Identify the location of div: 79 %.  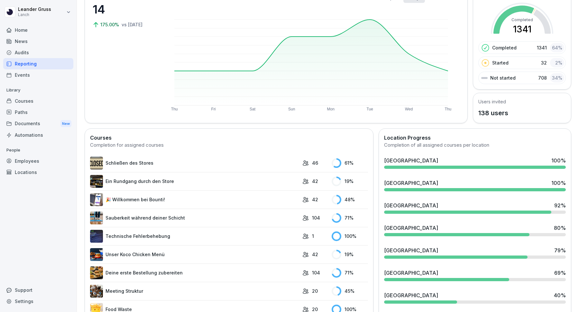
(560, 251).